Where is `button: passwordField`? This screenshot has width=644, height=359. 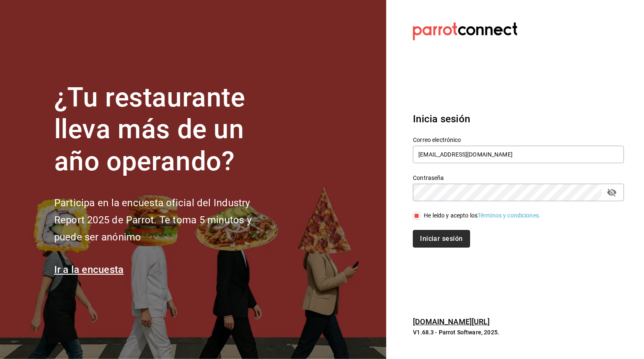 button: passwordField is located at coordinates (612, 193).